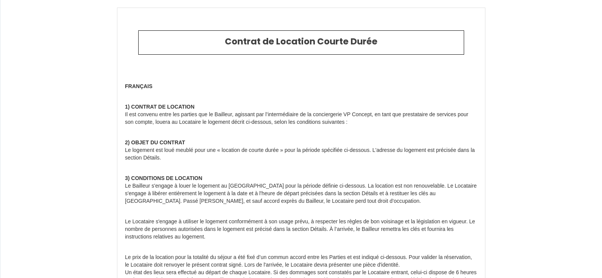 This screenshot has height=278, width=602. What do you see at coordinates (139, 86) in the screenshot?
I see `span: FRANÇAIS` at bounding box center [139, 86].